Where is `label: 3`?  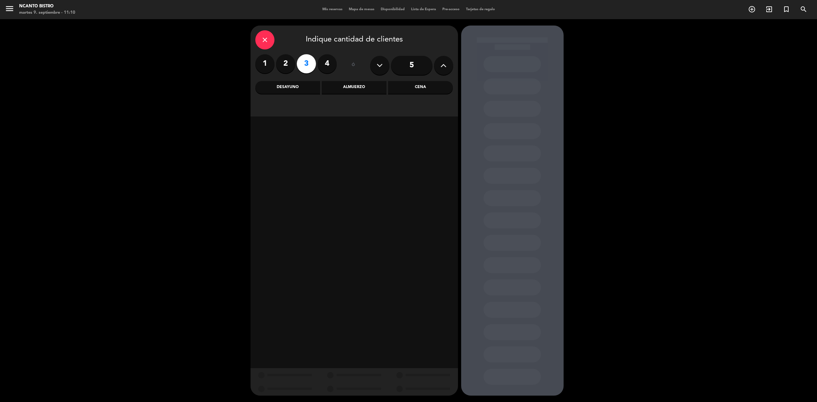 label: 3 is located at coordinates (307, 64).